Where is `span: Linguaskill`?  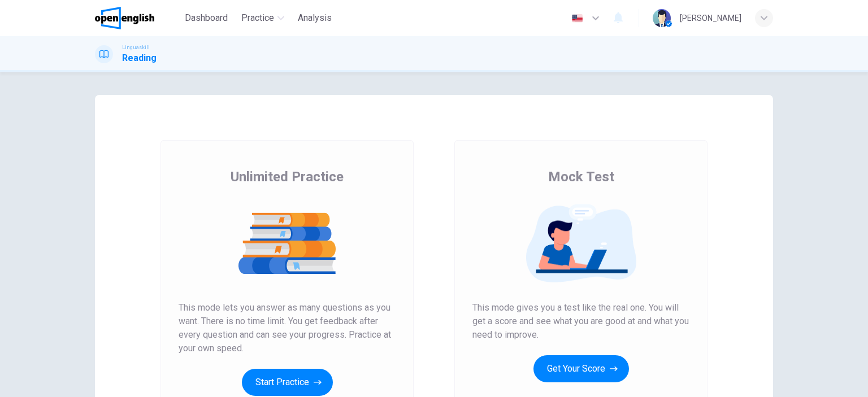
span: Linguaskill is located at coordinates (135, 48).